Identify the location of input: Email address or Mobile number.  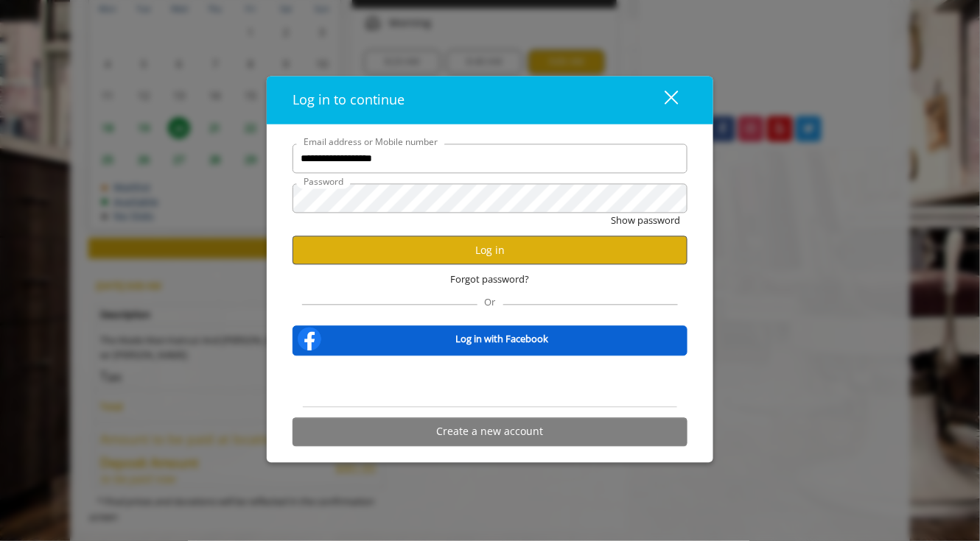
(490, 159).